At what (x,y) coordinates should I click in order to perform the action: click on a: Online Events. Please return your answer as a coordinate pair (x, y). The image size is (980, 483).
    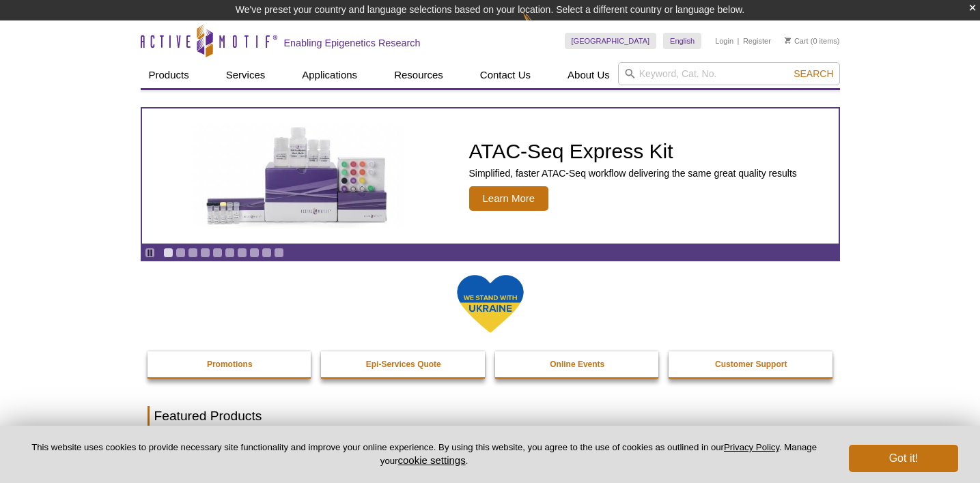
    Looking at the image, I should click on (578, 364).